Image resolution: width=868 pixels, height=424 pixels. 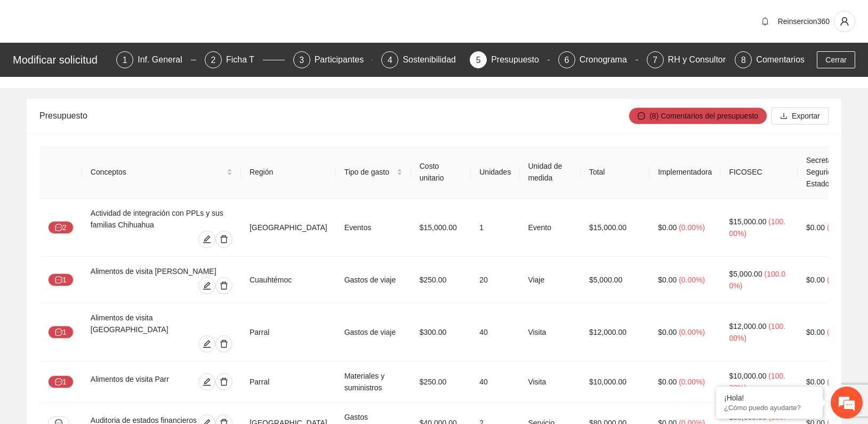 I want to click on span: Tipo de gasto, so click(x=369, y=172).